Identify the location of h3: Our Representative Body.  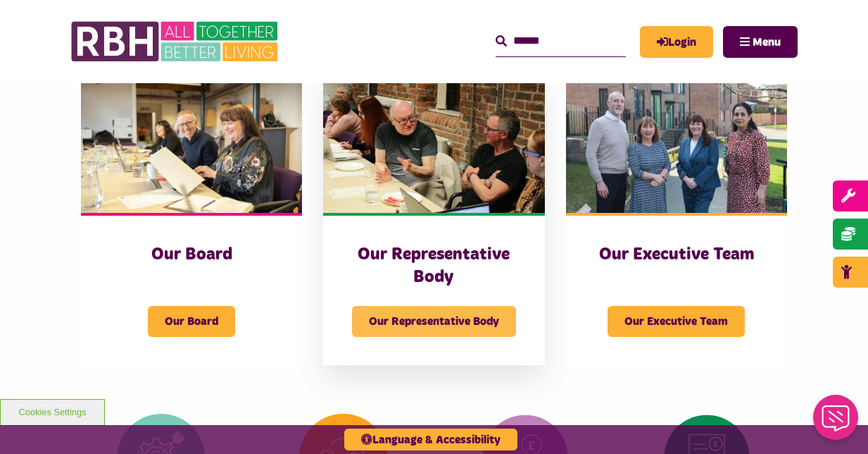
(434, 266).